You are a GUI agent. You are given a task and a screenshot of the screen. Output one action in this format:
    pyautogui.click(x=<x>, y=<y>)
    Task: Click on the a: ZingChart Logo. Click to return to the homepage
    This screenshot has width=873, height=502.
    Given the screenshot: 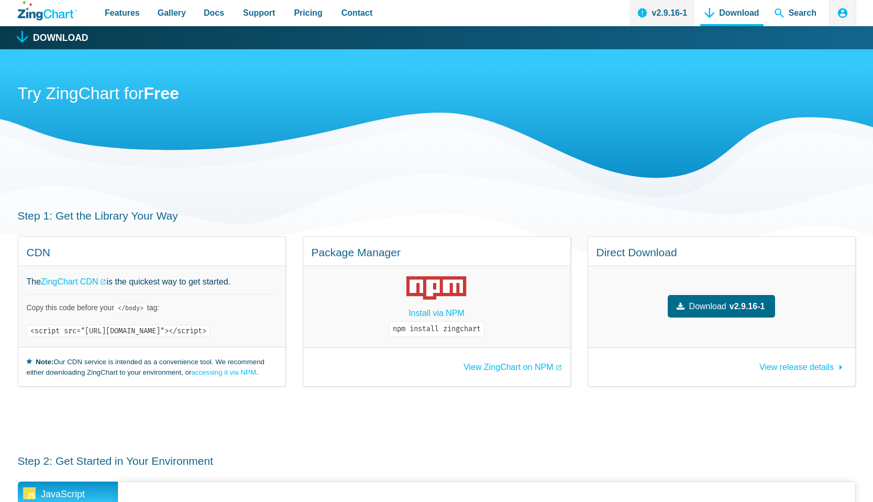 What is the action you would take?
    pyautogui.click(x=47, y=10)
    